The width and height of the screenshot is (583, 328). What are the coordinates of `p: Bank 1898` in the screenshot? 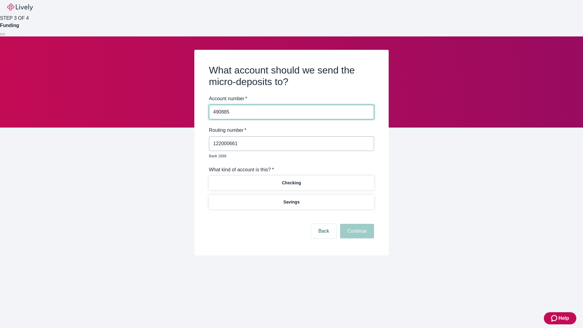 It's located at (289, 156).